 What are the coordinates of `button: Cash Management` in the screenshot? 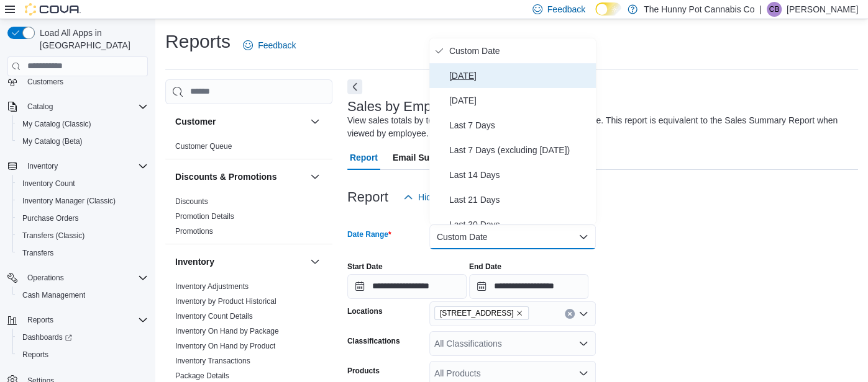 It's located at (83, 295).